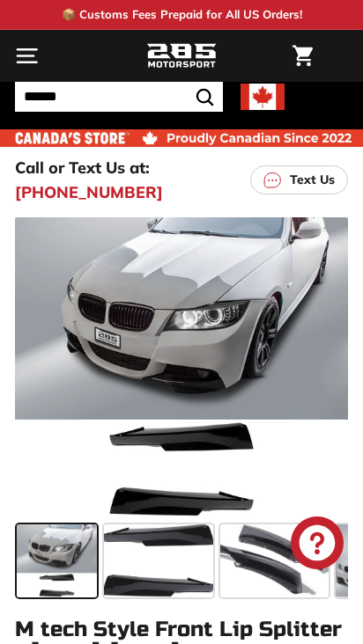 The width and height of the screenshot is (363, 644). Describe the element at coordinates (299, 180) in the screenshot. I see `a: Text Us` at that location.